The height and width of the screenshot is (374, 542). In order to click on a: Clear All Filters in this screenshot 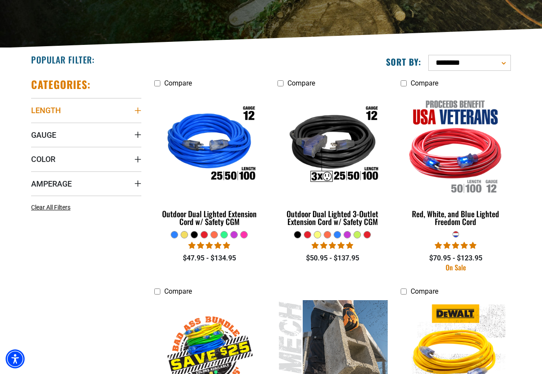, I will do `click(52, 207)`.